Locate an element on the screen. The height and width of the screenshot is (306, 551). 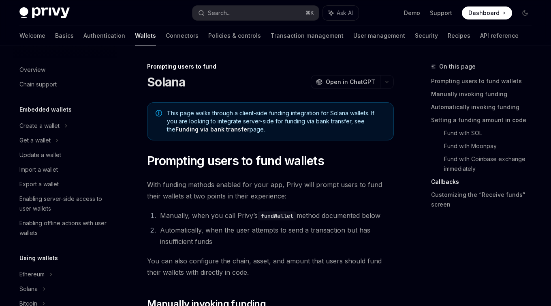
a: Demo is located at coordinates (412, 13).